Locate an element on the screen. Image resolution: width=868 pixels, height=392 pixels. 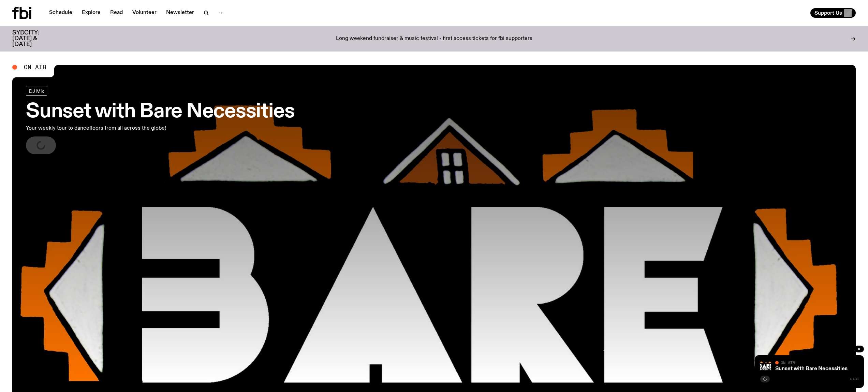
a: Bare Necessities is located at coordinates (766, 366).